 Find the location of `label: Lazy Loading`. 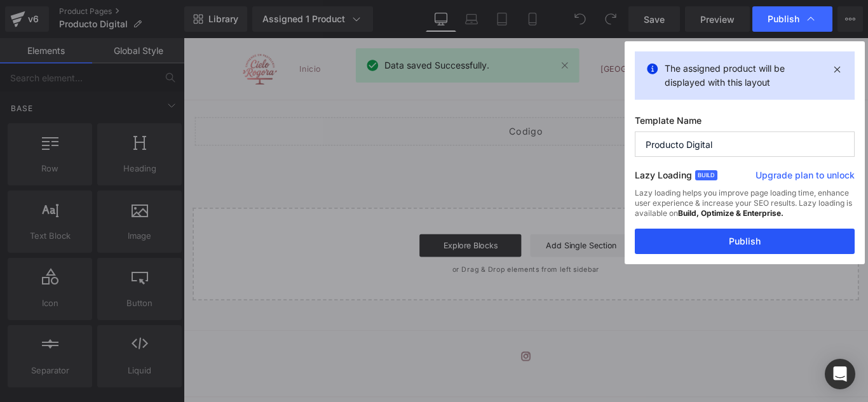

label: Lazy Loading is located at coordinates (663, 177).